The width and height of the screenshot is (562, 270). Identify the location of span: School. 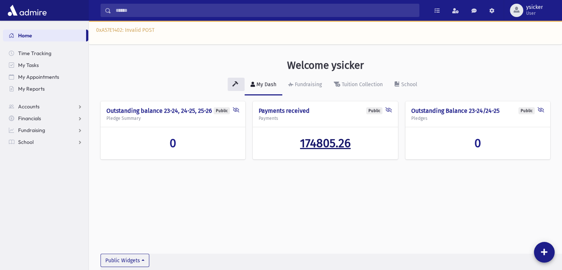
(26, 142).